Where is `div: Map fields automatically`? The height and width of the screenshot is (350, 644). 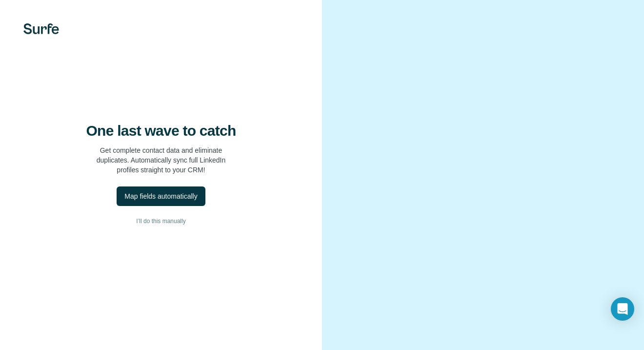
div: Map fields automatically is located at coordinates (161, 196).